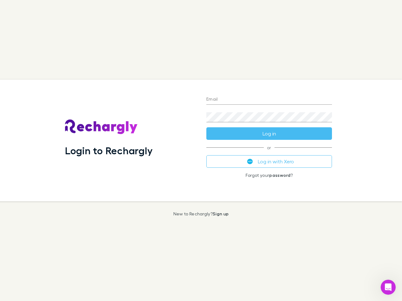 This screenshot has width=402, height=301. I want to click on p: New to Rechargly?, so click(201, 214).